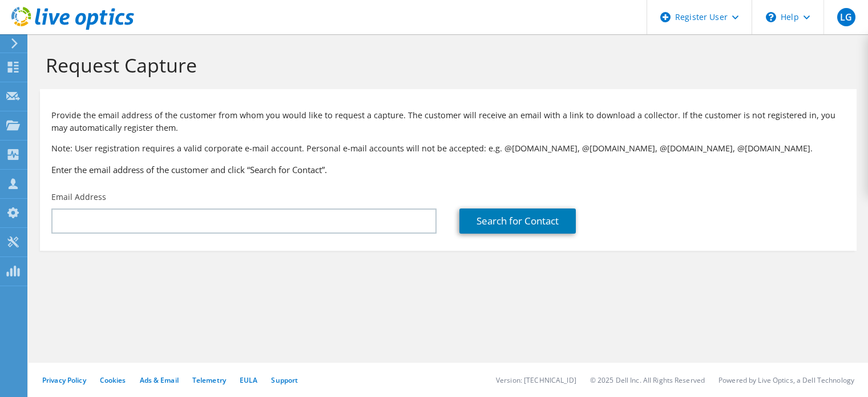 This screenshot has width=868, height=397. Describe the element at coordinates (78, 197) in the screenshot. I see `label: Email Address` at that location.